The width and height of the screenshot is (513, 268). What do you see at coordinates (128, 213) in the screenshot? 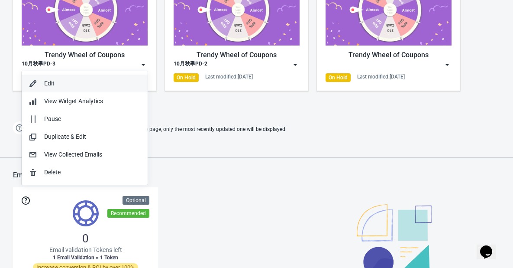
I see `div: Recommended` at bounding box center [128, 213].